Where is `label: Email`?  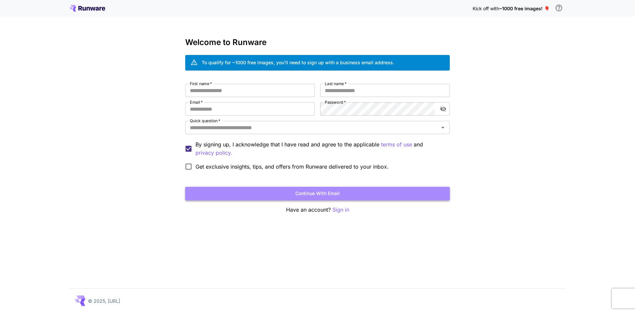
label: Email is located at coordinates (196, 102).